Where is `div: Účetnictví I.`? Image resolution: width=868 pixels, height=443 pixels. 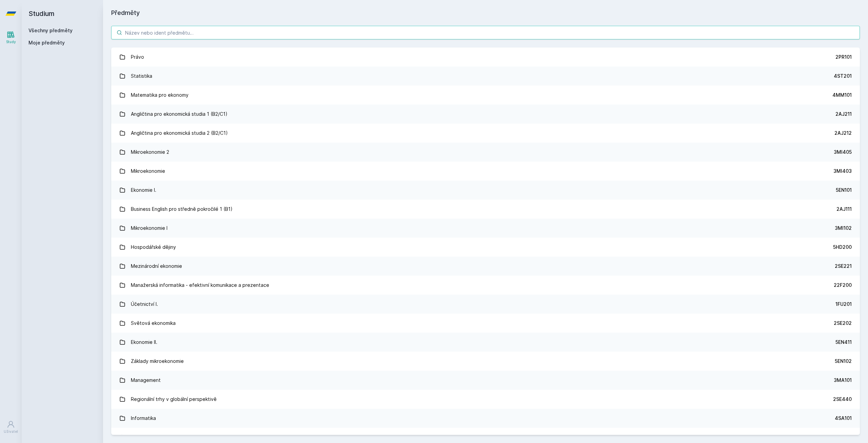
div: Účetnictví I. is located at coordinates (144, 304).